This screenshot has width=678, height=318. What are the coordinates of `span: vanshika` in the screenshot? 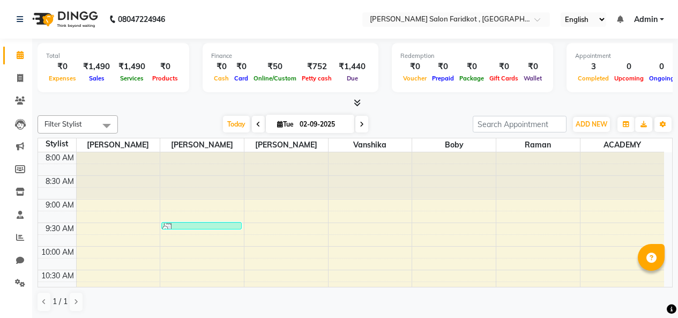 It's located at (371, 145).